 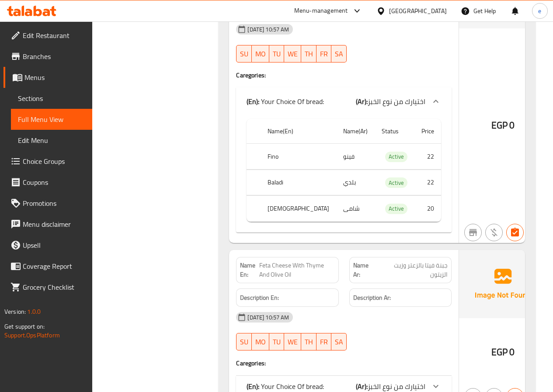 I want to click on span: Sections, so click(x=51, y=98).